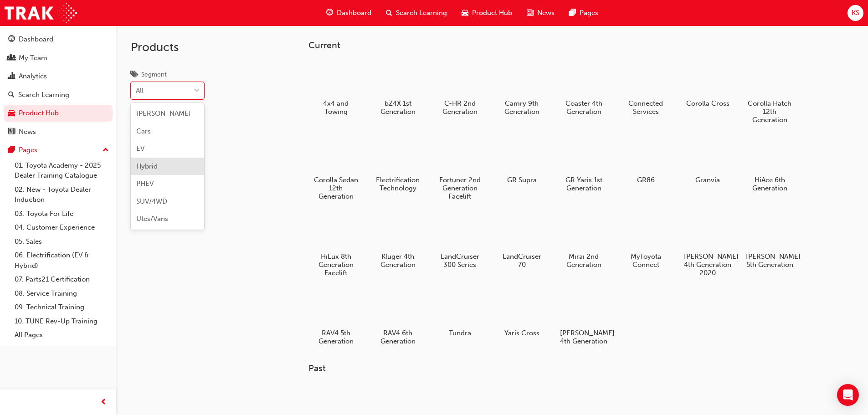  Describe the element at coordinates (707, 161) in the screenshot. I see `a: Granvia` at that location.